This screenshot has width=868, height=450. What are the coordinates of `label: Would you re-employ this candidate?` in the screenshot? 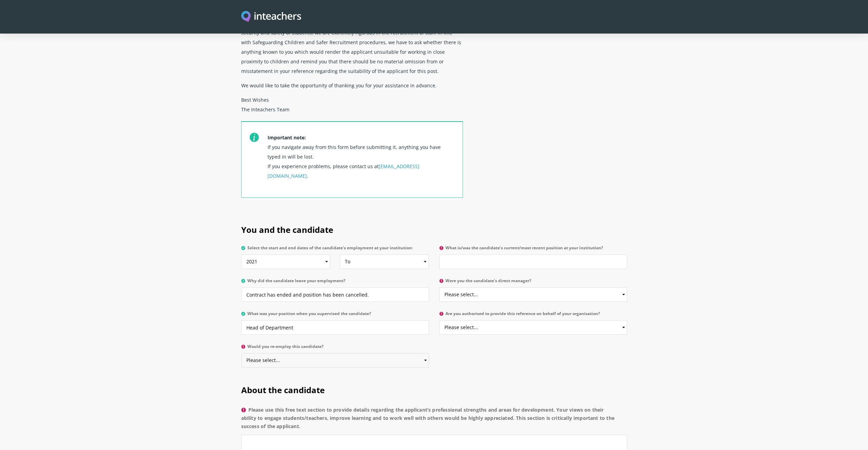 It's located at (335, 349).